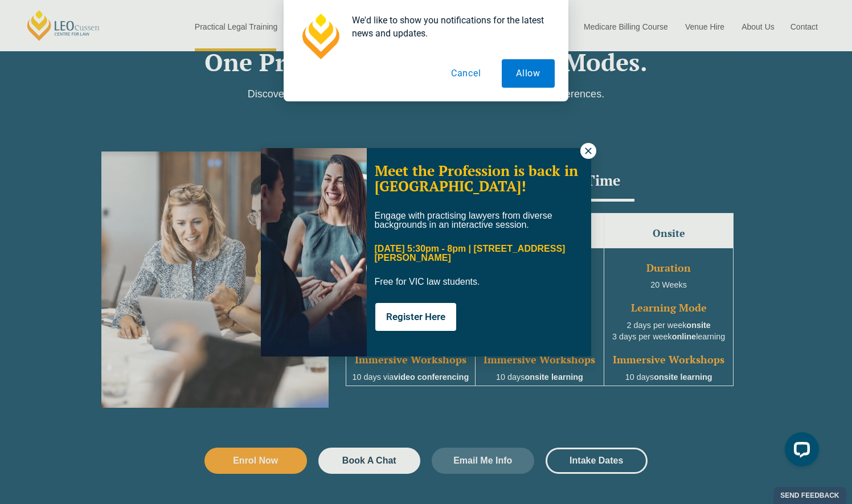 The width and height of the screenshot is (852, 504). I want to click on button: Register Here, so click(416, 316).